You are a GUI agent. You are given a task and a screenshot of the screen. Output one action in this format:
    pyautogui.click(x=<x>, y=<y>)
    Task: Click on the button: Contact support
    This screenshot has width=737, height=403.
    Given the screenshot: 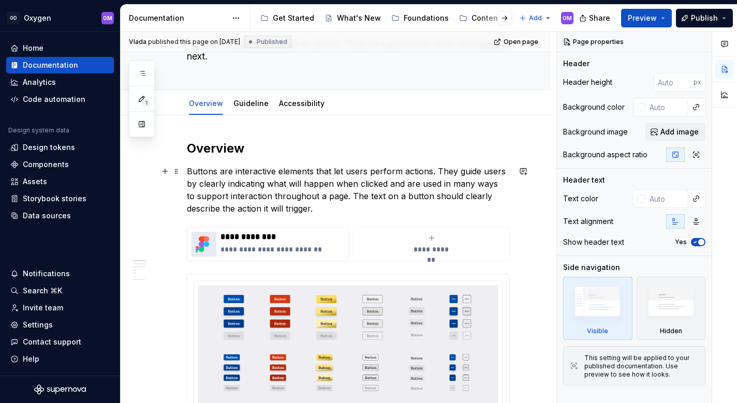 What is the action you would take?
    pyautogui.click(x=60, y=342)
    